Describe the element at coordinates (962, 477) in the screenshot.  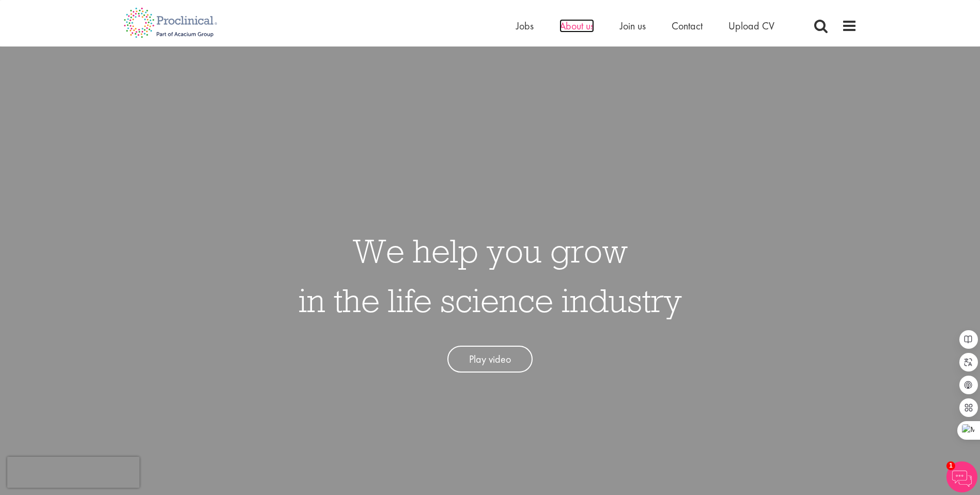
I see `img: Chatbot` at that location.